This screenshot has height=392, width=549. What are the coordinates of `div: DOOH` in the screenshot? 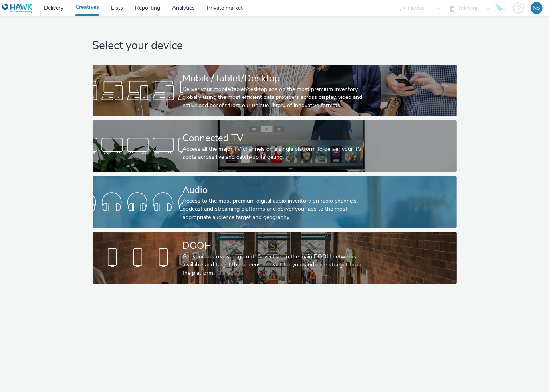 It's located at (273, 246).